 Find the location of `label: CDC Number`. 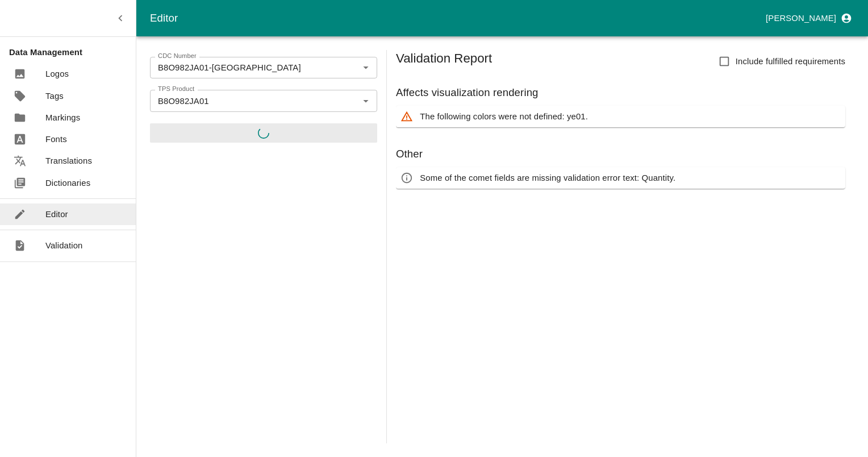

label: CDC Number is located at coordinates (177, 56).